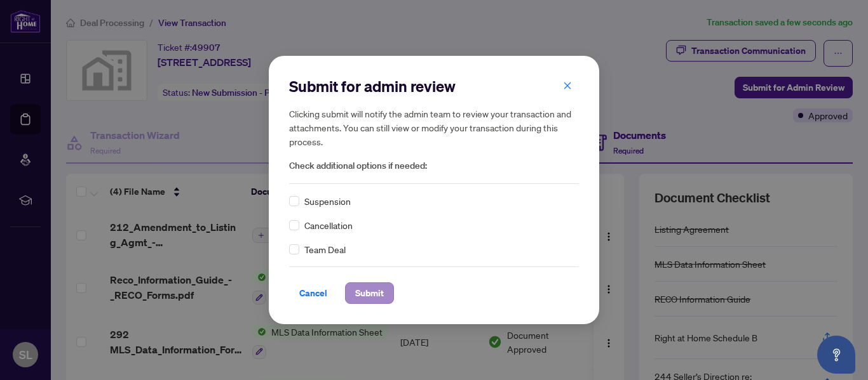 The width and height of the screenshot is (868, 380). Describe the element at coordinates (327, 201) in the screenshot. I see `span: Suspension` at that location.